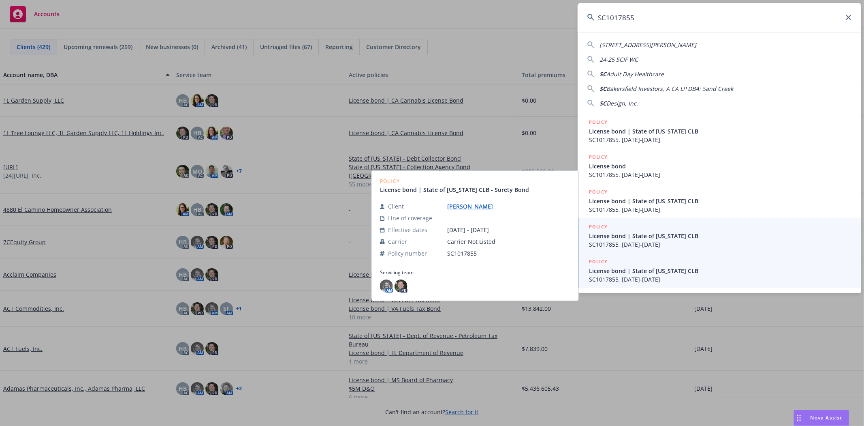 This screenshot has width=864, height=426. Describe the element at coordinates (822, 417) in the screenshot. I see `button: Nova Assist` at that location.